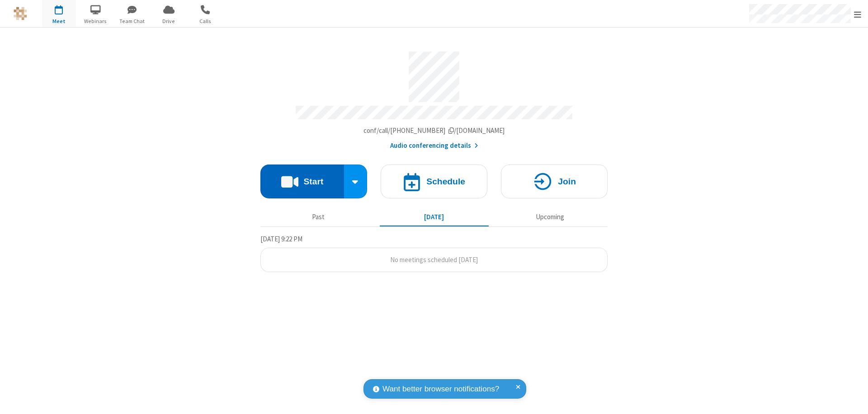 This screenshot has height=414, width=868. I want to click on span: Team Chat, so click(132, 21).